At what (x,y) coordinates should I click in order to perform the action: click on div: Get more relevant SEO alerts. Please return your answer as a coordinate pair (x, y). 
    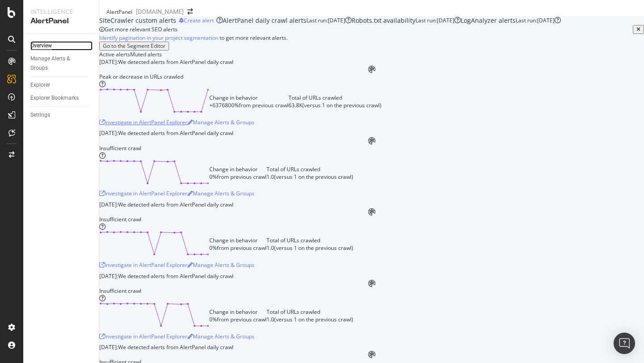
    Looking at the image, I should click on (368, 29).